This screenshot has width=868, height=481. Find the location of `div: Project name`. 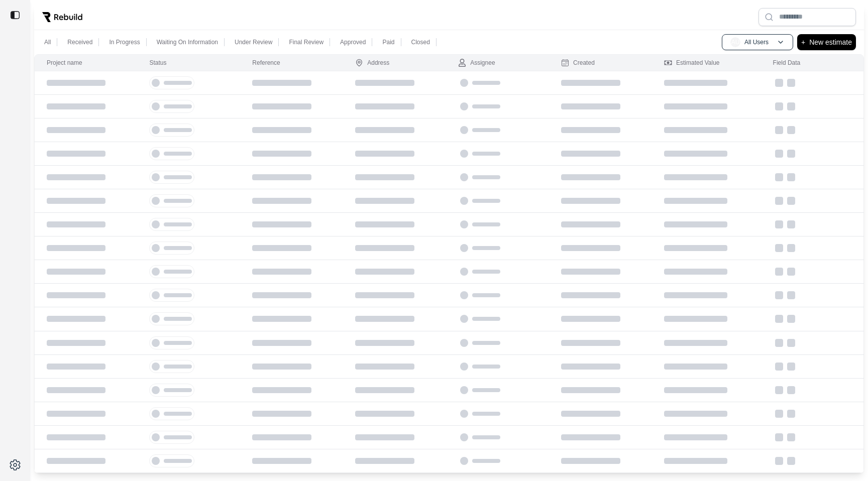

div: Project name is located at coordinates (64, 63).